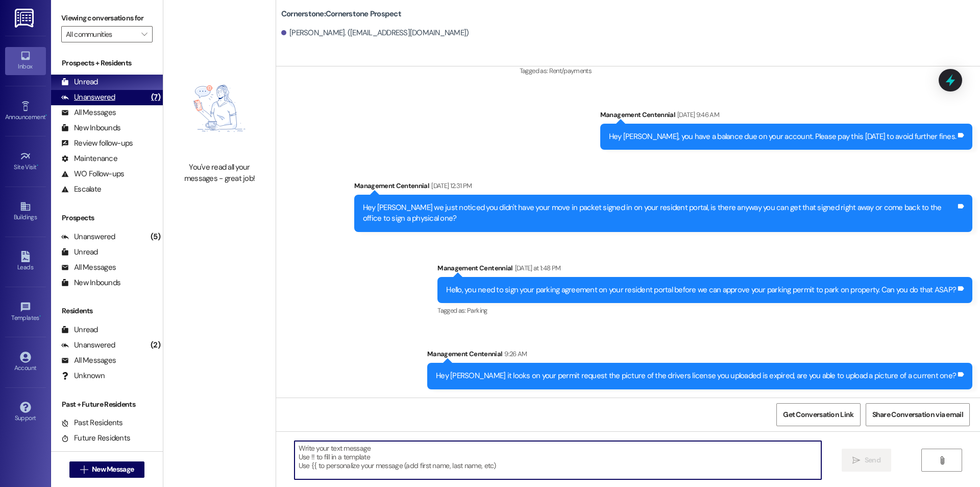  I want to click on span: Get Conversation Link, so click(818, 414).